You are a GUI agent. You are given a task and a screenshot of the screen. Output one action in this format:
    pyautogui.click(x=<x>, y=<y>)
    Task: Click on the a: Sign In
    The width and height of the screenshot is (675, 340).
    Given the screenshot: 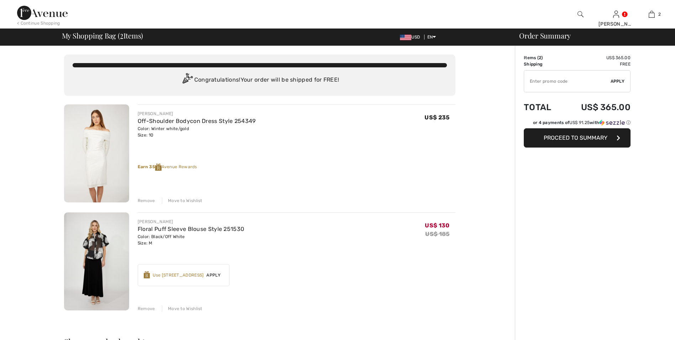 What is the action you would take?
    pyautogui.click(x=616, y=14)
    